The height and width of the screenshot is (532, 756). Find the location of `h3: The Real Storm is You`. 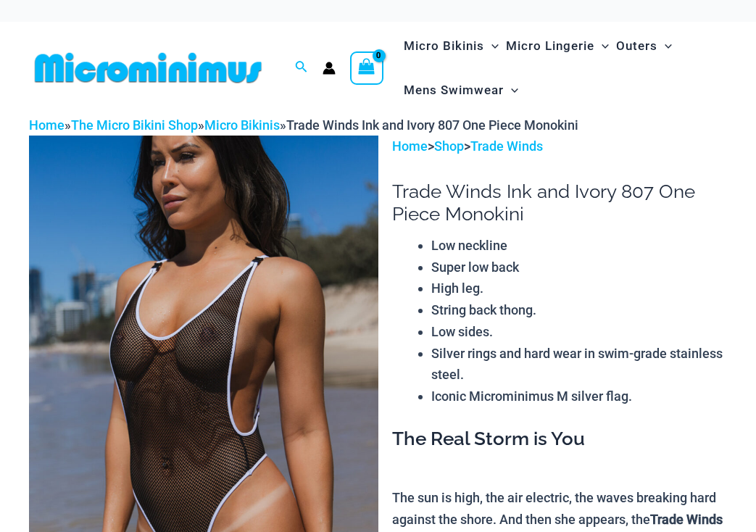

h3: The Real Storm is You is located at coordinates (560, 439).